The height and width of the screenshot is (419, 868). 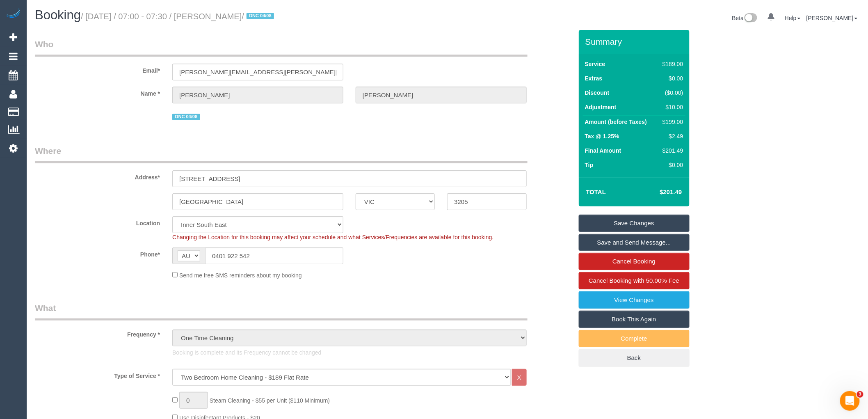 I want to click on label: Discount, so click(x=597, y=93).